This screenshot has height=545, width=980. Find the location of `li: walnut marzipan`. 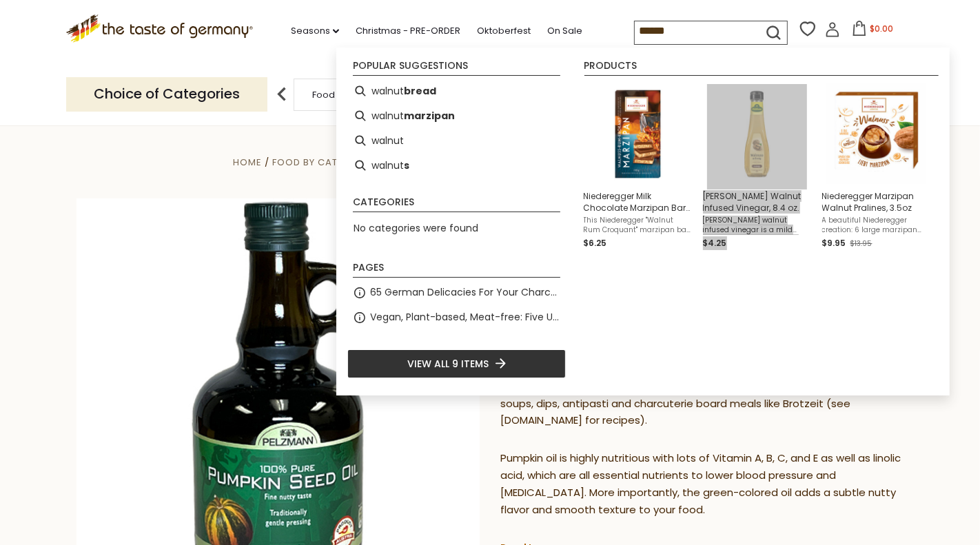

li: walnut marzipan is located at coordinates (456, 116).